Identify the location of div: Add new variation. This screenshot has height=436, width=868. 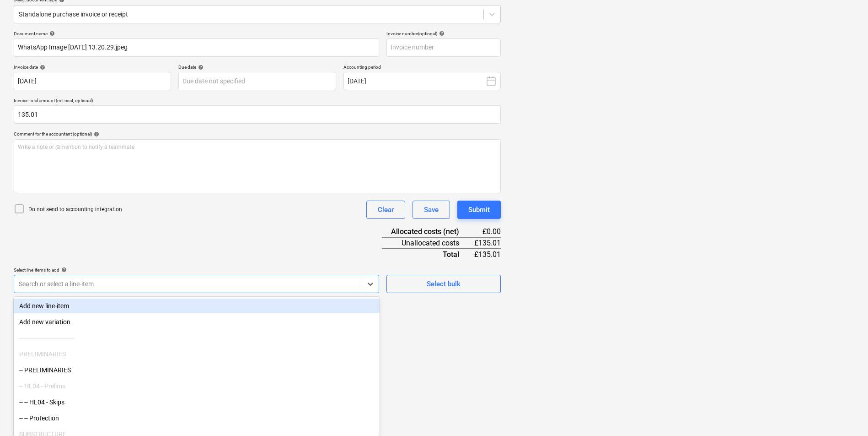
(196, 322).